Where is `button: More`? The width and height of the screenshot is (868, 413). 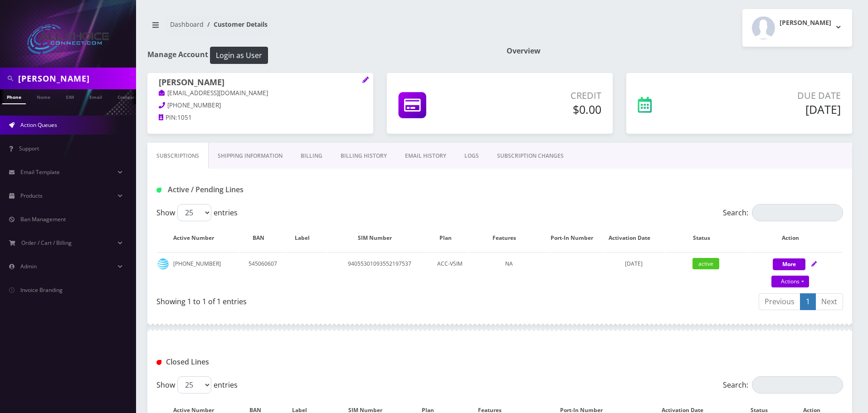
button: More is located at coordinates (789, 265).